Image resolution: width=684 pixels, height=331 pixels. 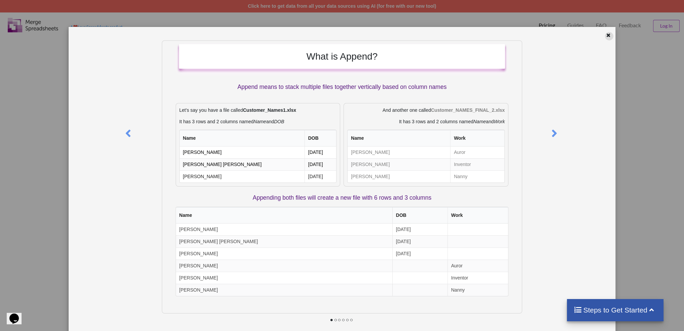 I want to click on i: Work, so click(x=499, y=121).